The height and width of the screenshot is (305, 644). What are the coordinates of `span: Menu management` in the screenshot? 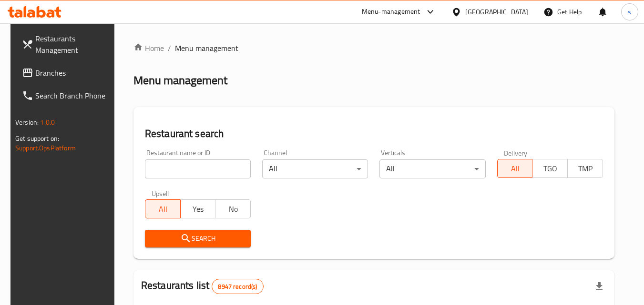 It's located at (206, 48).